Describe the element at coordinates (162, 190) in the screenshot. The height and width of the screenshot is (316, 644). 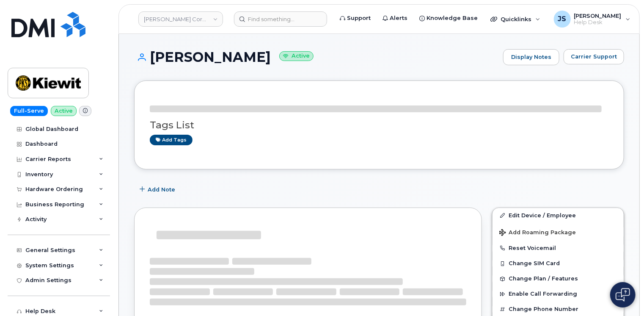
I see `span: Add Note` at that location.